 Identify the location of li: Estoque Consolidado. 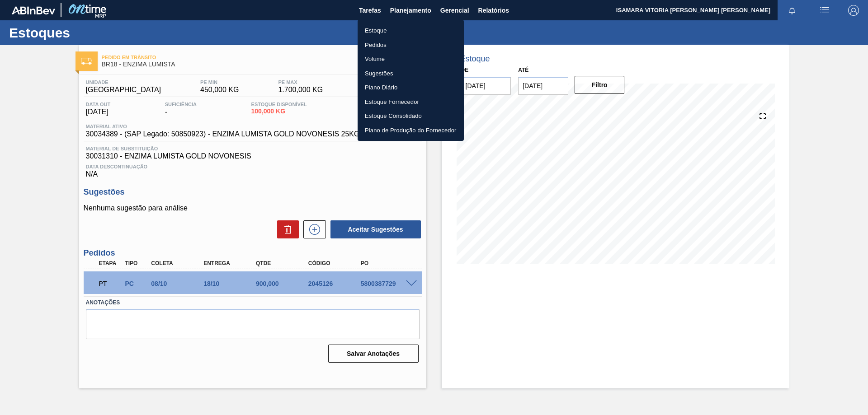
(411, 116).